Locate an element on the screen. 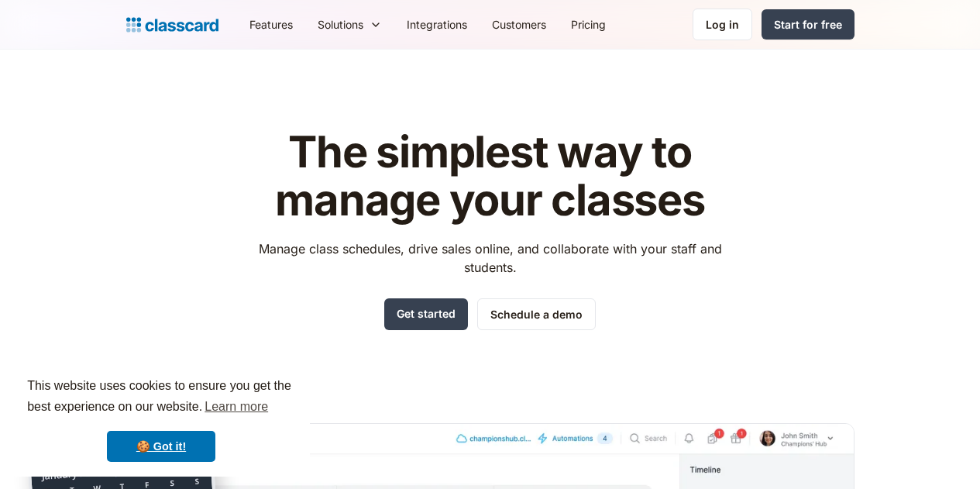  div: cookieconsent is located at coordinates (161, 419).